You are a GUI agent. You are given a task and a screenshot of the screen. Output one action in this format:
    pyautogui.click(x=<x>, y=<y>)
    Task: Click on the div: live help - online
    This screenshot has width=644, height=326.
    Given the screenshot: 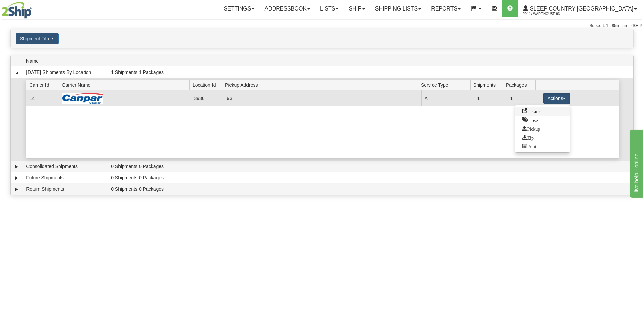 What is the action you would take?
    pyautogui.click(x=34, y=8)
    